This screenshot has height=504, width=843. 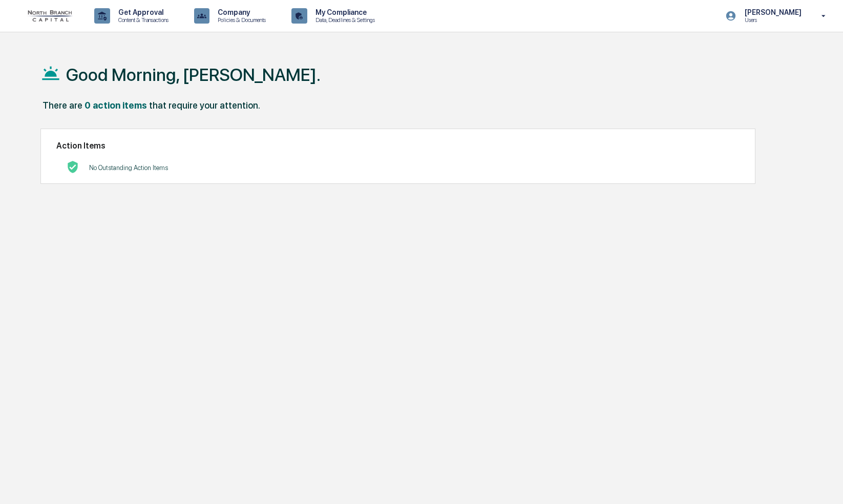 What do you see at coordinates (240, 20) in the screenshot?
I see `p: Policies & Documents` at bounding box center [240, 20].